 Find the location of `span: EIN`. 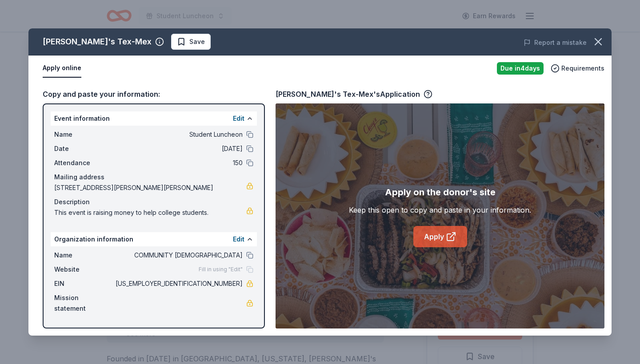

span: EIN is located at coordinates (84, 284).